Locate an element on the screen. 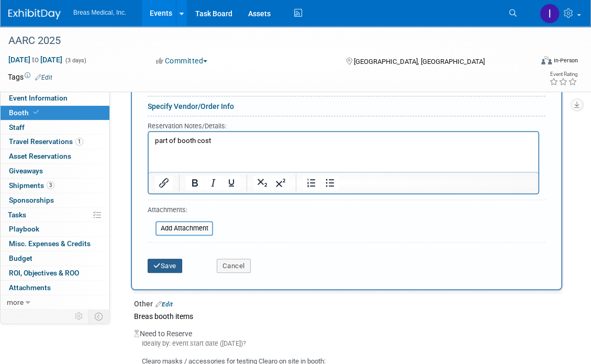  span: Playbook is located at coordinates (24, 229).